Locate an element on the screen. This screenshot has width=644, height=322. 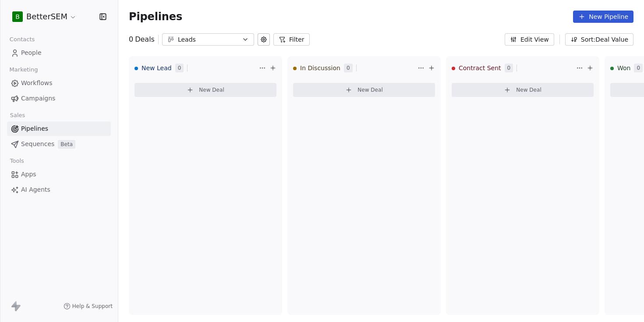
a: Help & Support is located at coordinates (88, 306).